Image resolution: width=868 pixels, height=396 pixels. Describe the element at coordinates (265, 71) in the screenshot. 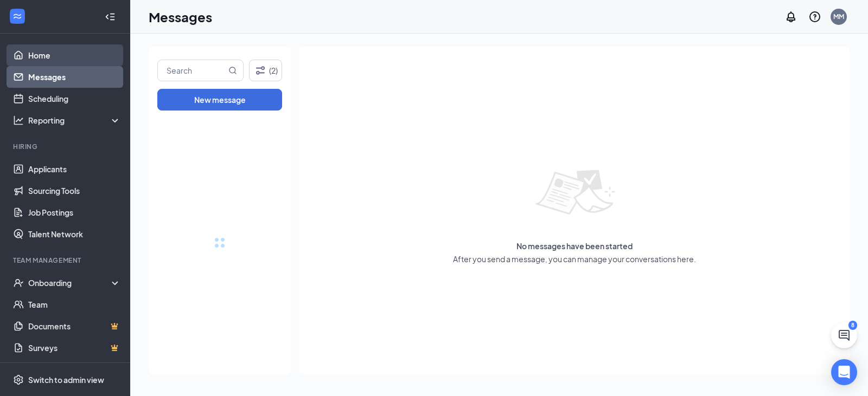

I see `button: Filter (2)` at that location.